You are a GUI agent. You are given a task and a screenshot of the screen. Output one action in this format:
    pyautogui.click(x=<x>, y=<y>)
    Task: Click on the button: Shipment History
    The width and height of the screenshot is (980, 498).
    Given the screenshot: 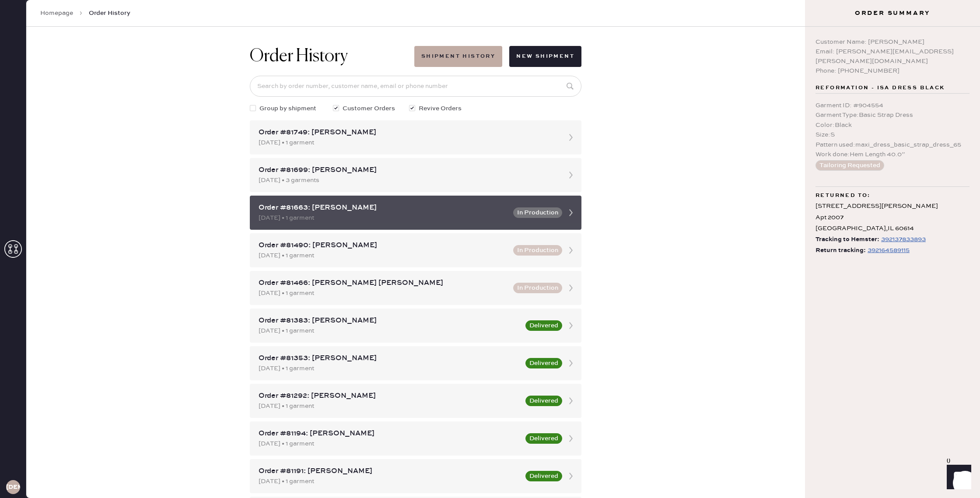 What is the action you would take?
    pyautogui.click(x=459, y=57)
    